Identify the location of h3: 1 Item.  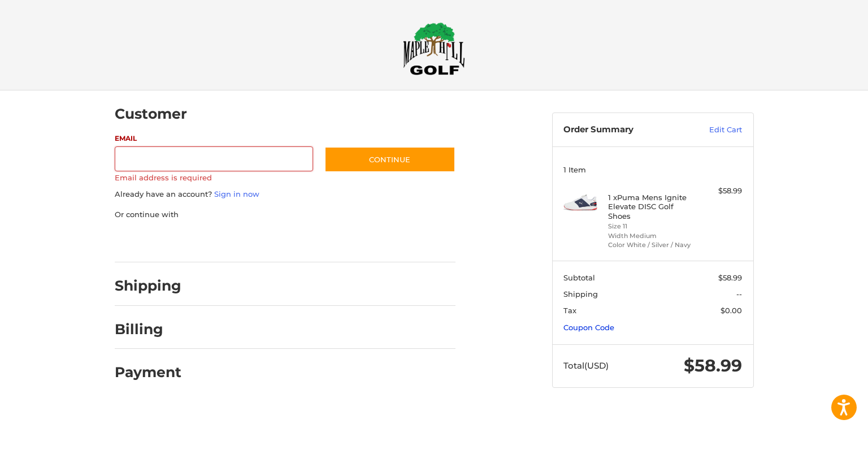
(653, 170).